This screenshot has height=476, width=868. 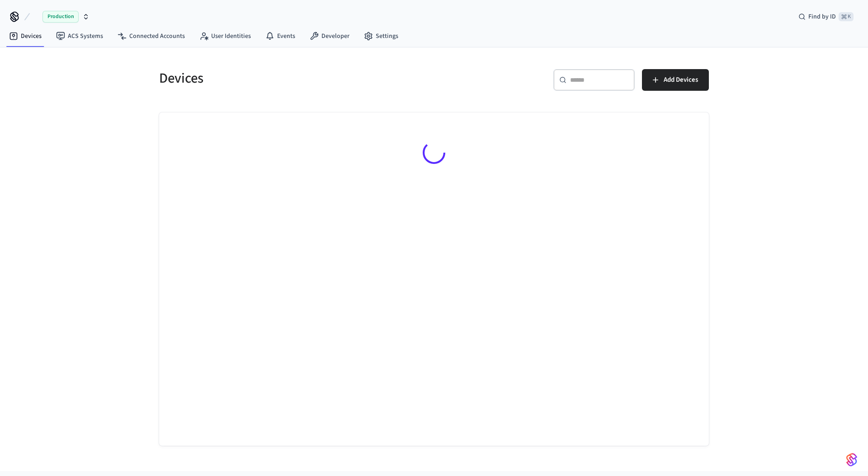 I want to click on span: Find by ID, so click(x=822, y=16).